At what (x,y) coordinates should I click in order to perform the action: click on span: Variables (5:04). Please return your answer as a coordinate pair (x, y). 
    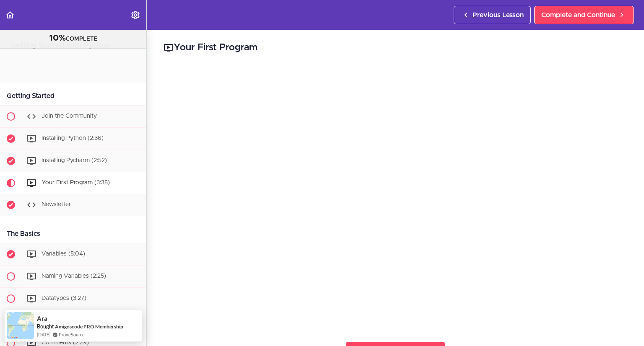
    Looking at the image, I should click on (63, 254).